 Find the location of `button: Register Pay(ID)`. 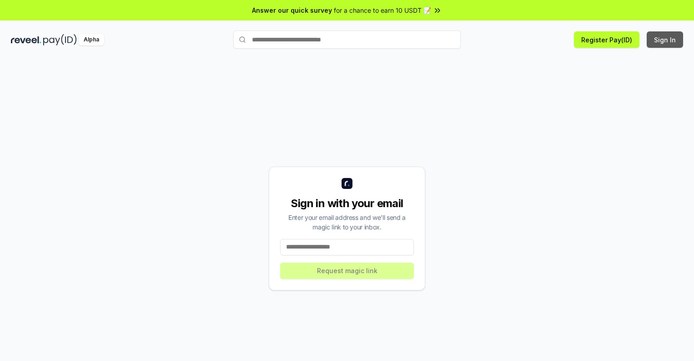

button: Register Pay(ID) is located at coordinates (607, 40).